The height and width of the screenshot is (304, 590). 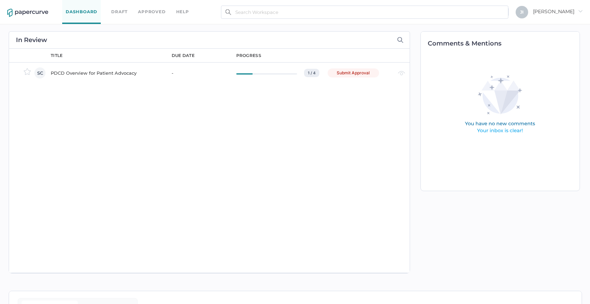 What do you see at coordinates (228, 12) in the screenshot?
I see `img: search.bf03fe8b.svg` at bounding box center [228, 12].